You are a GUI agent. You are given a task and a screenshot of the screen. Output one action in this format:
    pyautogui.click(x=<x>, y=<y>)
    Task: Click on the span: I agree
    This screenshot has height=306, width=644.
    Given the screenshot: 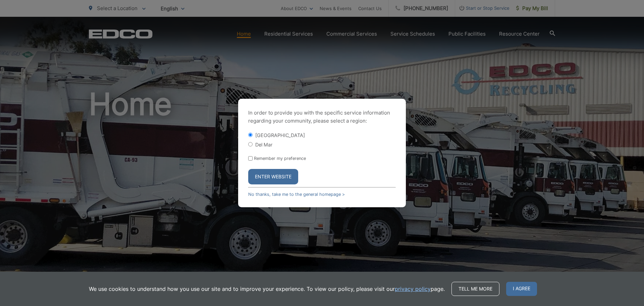 What is the action you would take?
    pyautogui.click(x=522, y=289)
    